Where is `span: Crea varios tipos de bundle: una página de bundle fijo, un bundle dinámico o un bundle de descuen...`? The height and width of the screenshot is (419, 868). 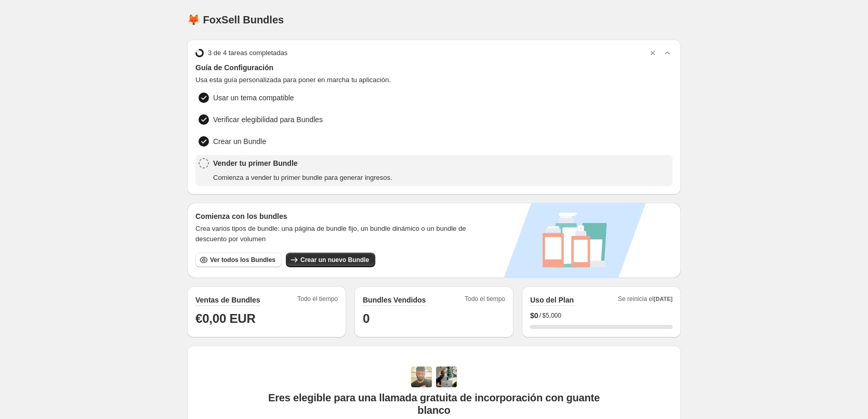
span: Crea varios tipos de bundle: una página de bundle fijo, un bundle dinámico o un bundle de descuen... is located at coordinates (333, 234).